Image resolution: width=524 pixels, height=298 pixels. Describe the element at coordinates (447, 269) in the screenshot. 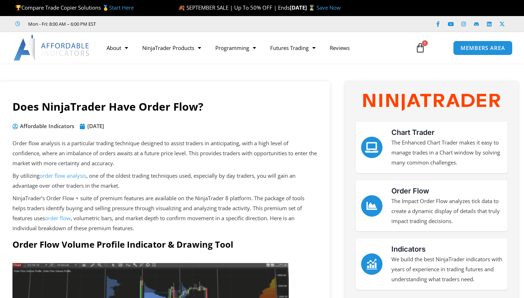

I see `p: We build the best NinjaTrader indicators with years of experience in trading futures and understa...` at that location.